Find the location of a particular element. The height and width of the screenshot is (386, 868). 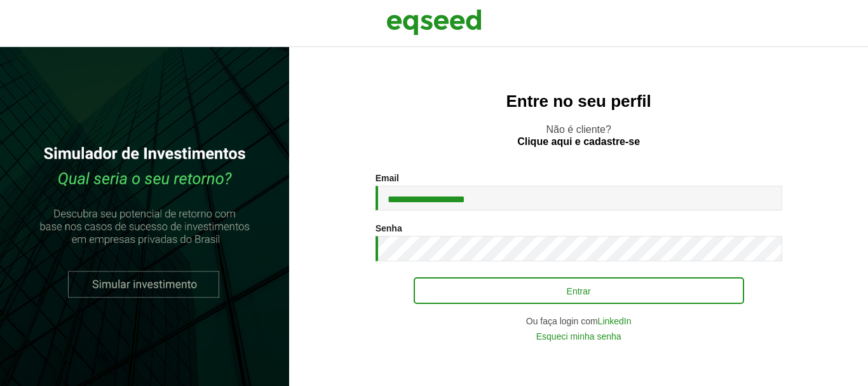

p: Não é cliente? is located at coordinates (579, 135).